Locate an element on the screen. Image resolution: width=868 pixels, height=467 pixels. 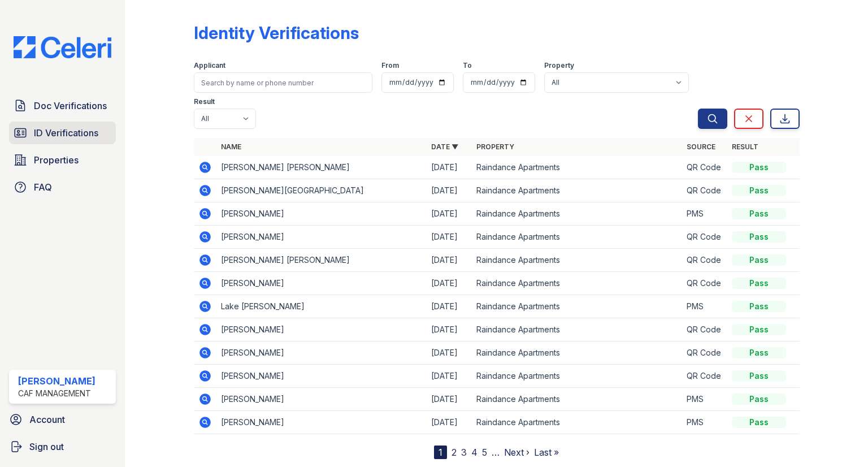
div: Identity Verifications is located at coordinates (276, 33).